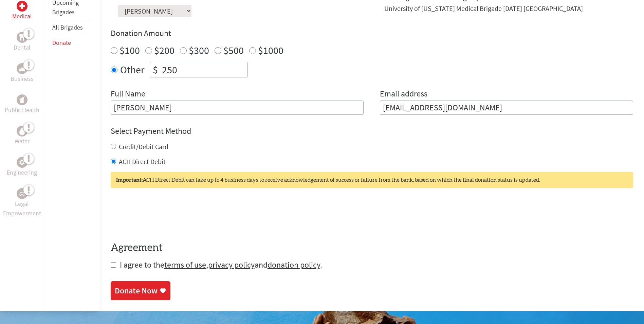 The height and width of the screenshot is (324, 644). What do you see at coordinates (404, 95) in the screenshot?
I see `label: Email address` at bounding box center [404, 95].